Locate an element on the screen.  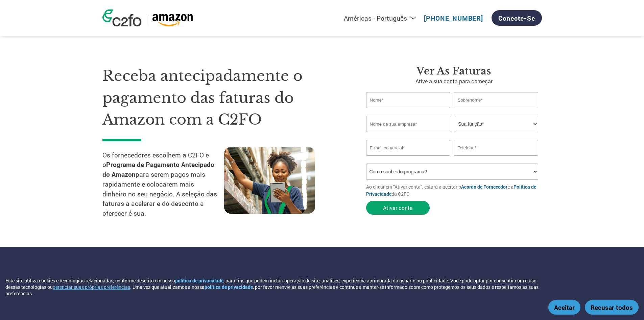
a: Política de Privacidade is located at coordinates (451, 190).